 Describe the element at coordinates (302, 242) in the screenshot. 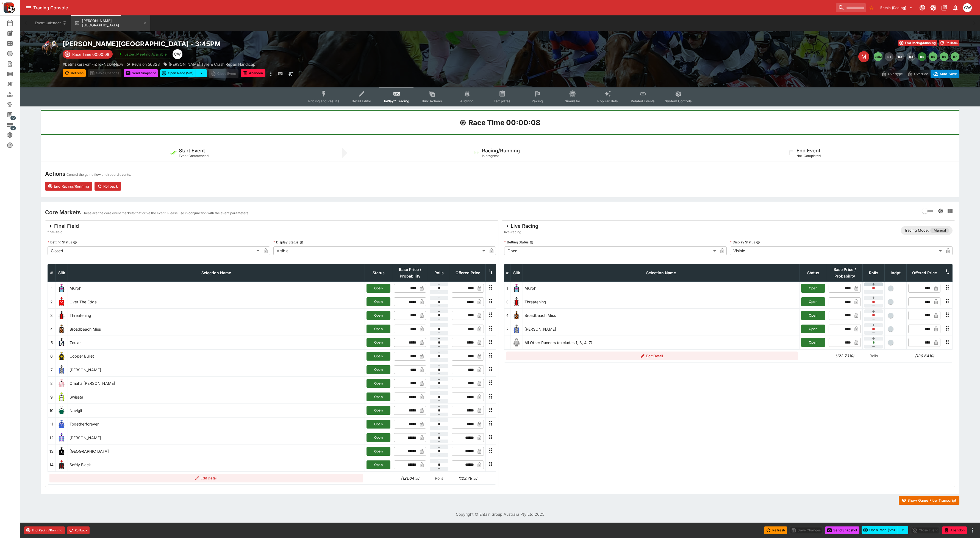

I see `button: Display Status` at that location.